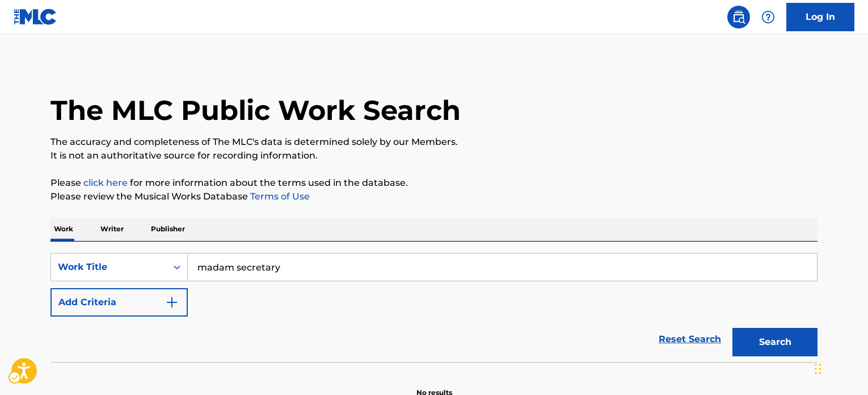 The height and width of the screenshot is (395, 868). I want to click on button: Add Criteria, so click(119, 302).